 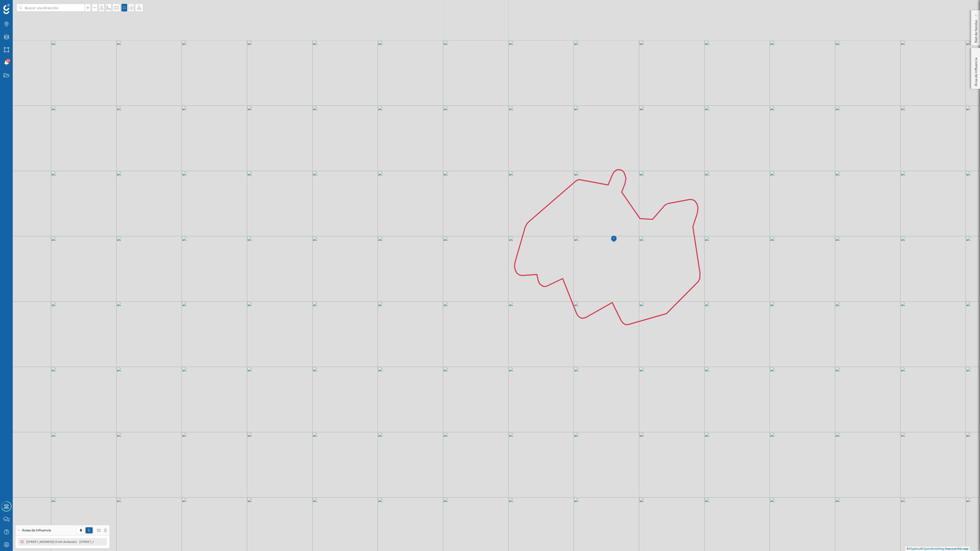 What do you see at coordinates (6, 9) in the screenshot?
I see `img: Geoblink Logo` at bounding box center [6, 9].